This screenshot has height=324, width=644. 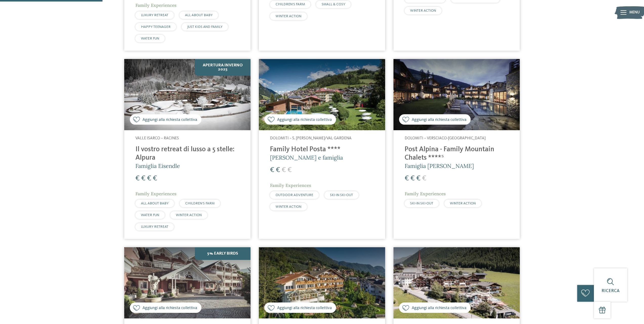 I want to click on span: HAPPY TEENAGER, so click(x=156, y=27).